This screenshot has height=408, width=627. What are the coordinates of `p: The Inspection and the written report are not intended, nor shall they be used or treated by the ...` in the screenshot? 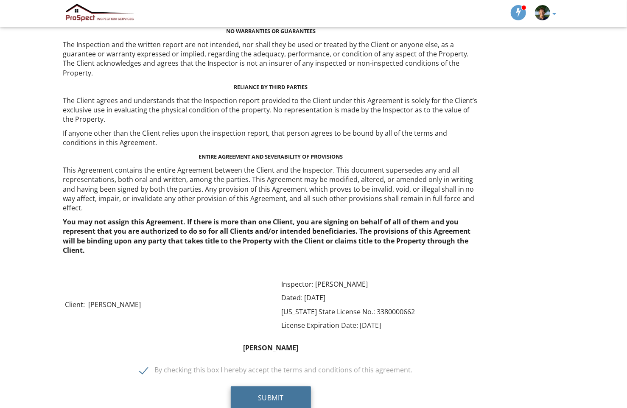 It's located at (271, 59).